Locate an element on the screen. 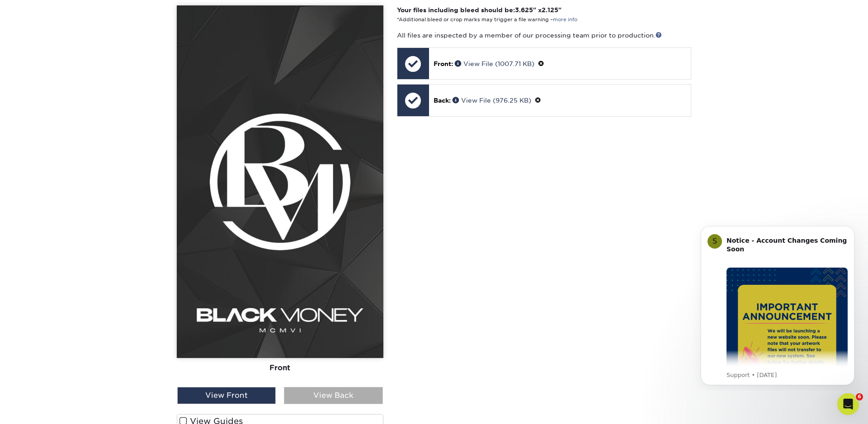 The image size is (868, 424). span: 2.125 is located at coordinates (550, 10).